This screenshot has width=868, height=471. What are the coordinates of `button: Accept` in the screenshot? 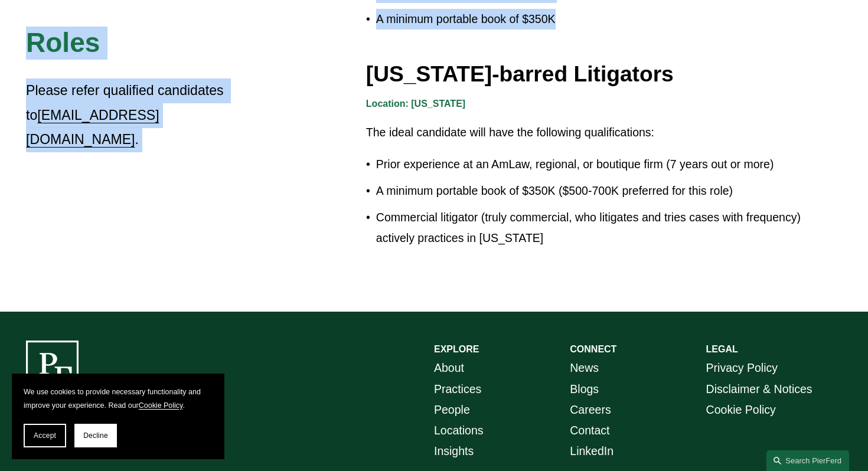 It's located at (45, 435).